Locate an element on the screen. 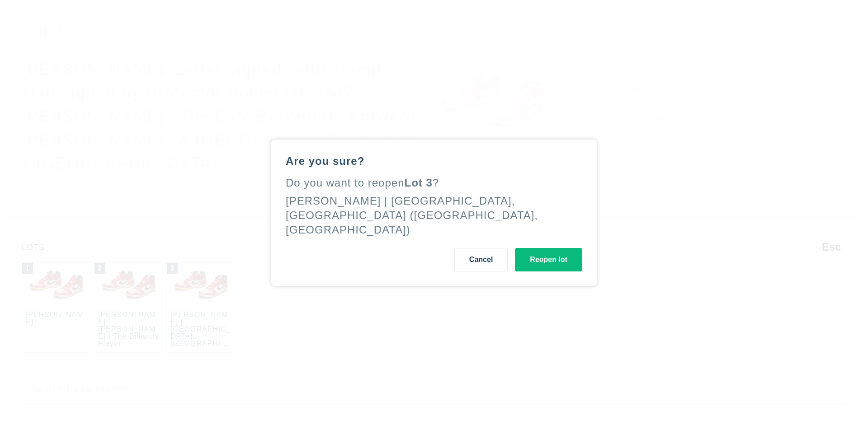  span: Lot 3 is located at coordinates (418, 183).